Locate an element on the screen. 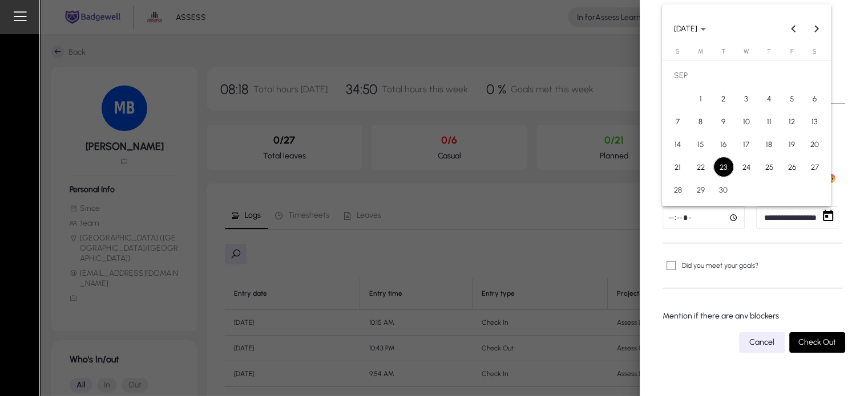 Image resolution: width=868 pixels, height=396 pixels. button: Sep 7, 2025 is located at coordinates (678, 121).